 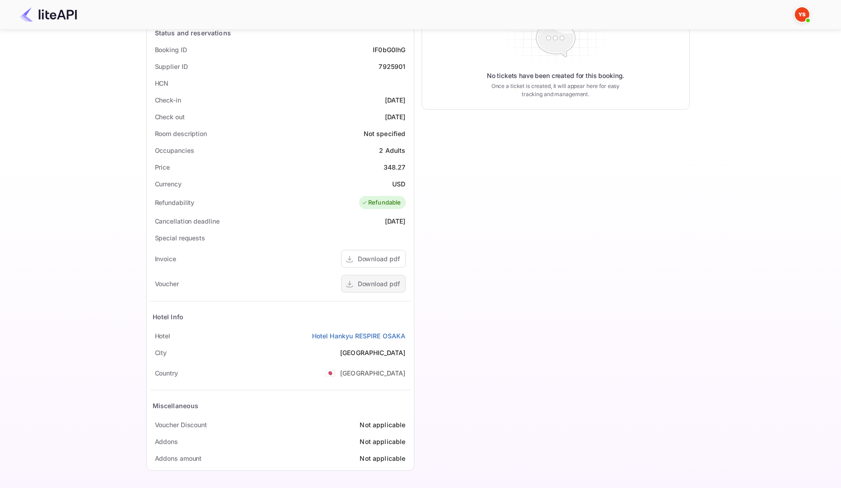 What do you see at coordinates (180, 237) in the screenshot?
I see `div: Special requests` at bounding box center [180, 237].